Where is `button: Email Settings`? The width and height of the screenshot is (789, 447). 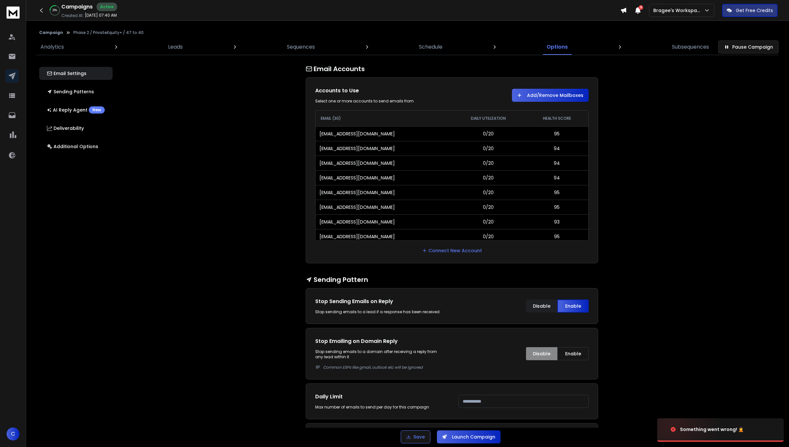 button: Email Settings is located at coordinates (76, 73).